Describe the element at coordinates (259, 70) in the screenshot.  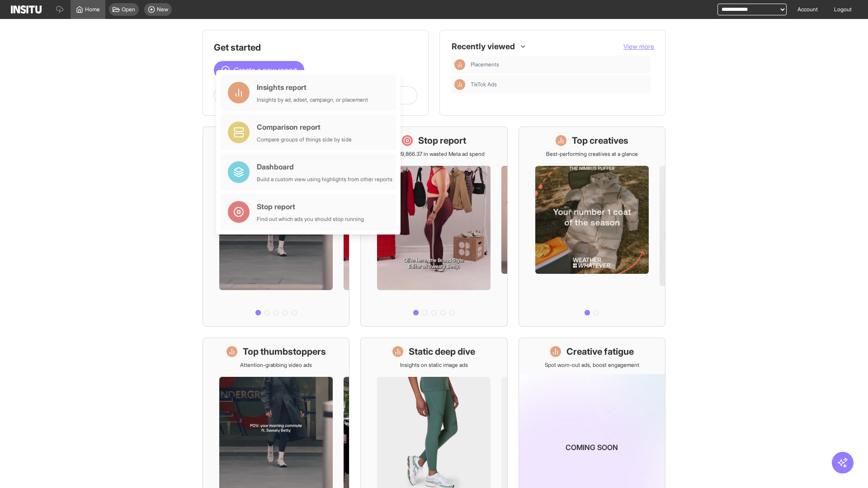
I see `button: Create a new report` at that location.